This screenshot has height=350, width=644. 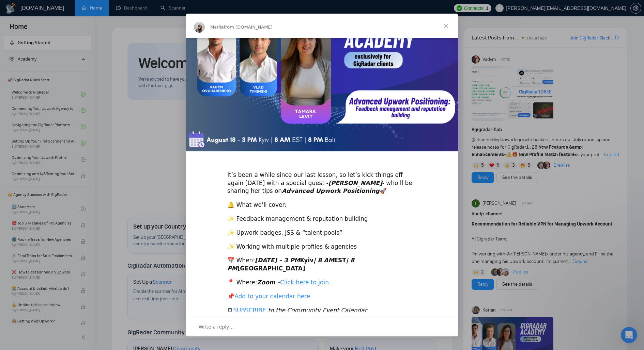 What do you see at coordinates (322, 219) in the screenshot?
I see `div: ✨ Feedback management & reputation building` at bounding box center [322, 219].